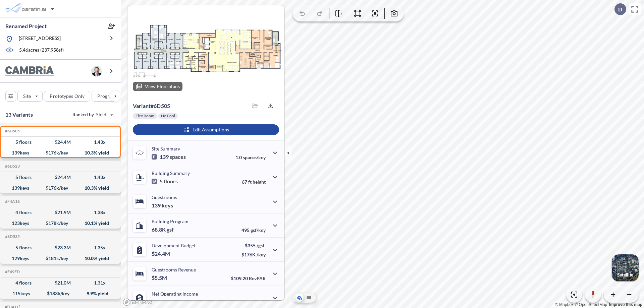 Image resolution: width=644 pixels, height=308 pixels. I want to click on span: spaces/key, so click(254, 157).